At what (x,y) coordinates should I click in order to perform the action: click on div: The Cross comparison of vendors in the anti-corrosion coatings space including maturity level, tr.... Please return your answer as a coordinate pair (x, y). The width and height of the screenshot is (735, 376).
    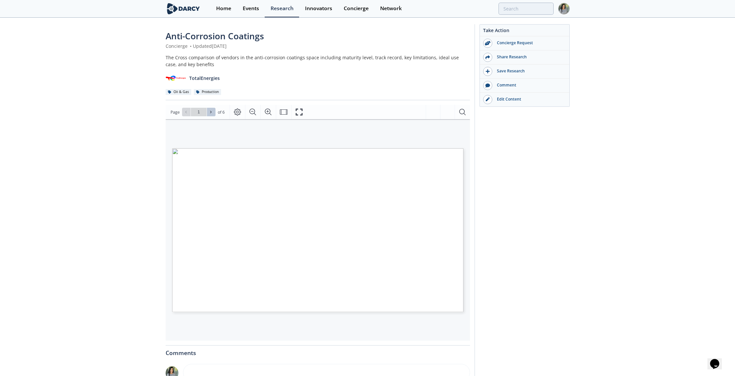
    Looking at the image, I should click on (318, 61).